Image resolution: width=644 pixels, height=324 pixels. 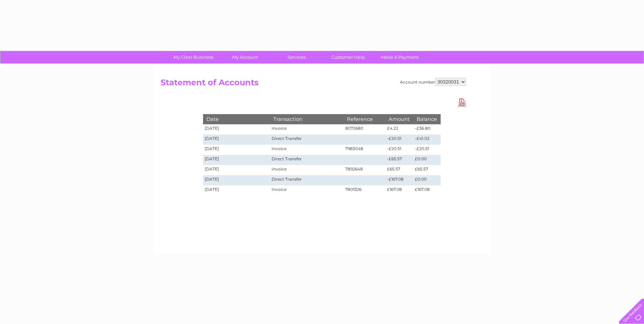 I want to click on td: 7892648, so click(x=365, y=170).